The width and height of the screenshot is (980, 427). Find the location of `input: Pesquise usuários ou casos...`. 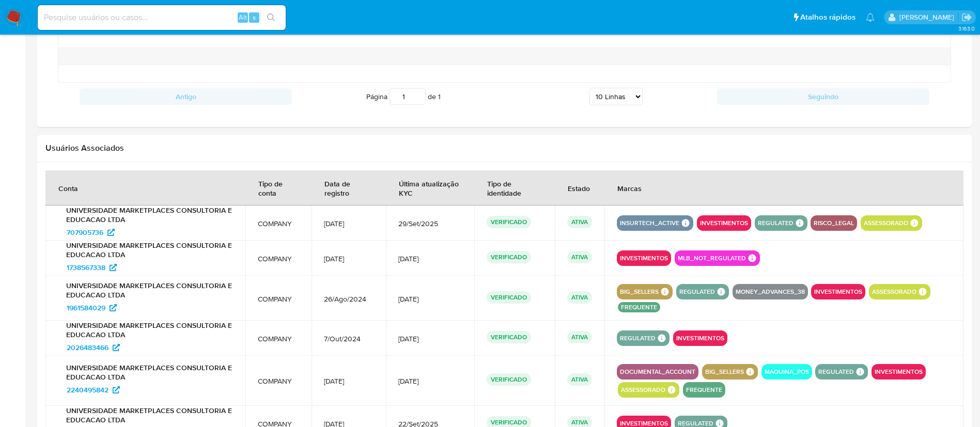

input: Pesquise usuários ou casos... is located at coordinates (162, 18).